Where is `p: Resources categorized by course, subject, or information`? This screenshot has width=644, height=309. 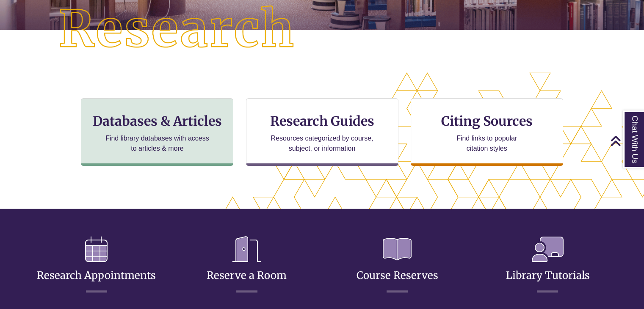 p: Resources categorized by course, subject, or information is located at coordinates (322, 144).